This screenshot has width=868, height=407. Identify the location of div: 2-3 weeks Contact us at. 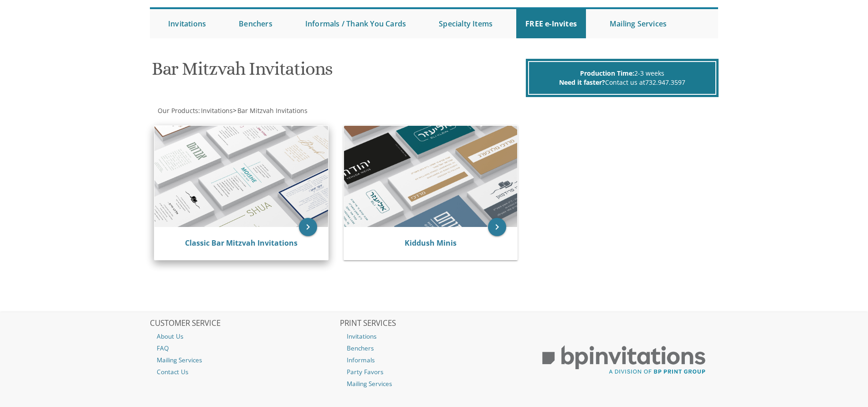
(622, 78).